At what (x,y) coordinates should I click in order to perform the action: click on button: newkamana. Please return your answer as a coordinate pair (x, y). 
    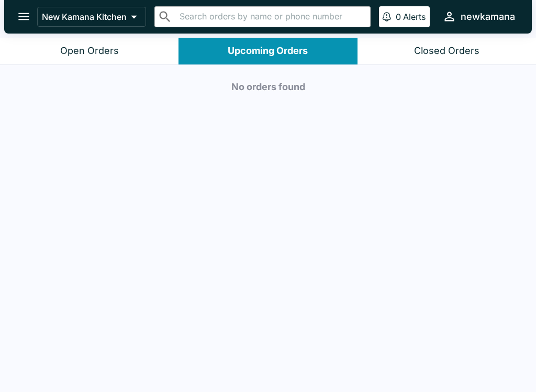
    Looking at the image, I should click on (479, 17).